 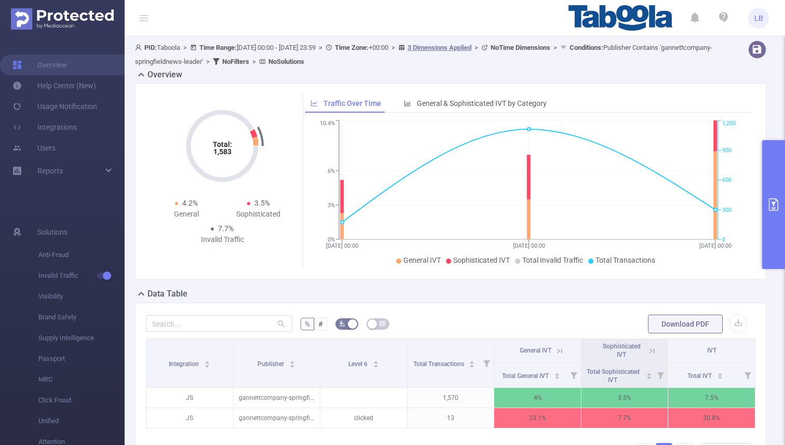 What do you see at coordinates (81, 400) in the screenshot?
I see `span: Click Fraud` at bounding box center [81, 400].